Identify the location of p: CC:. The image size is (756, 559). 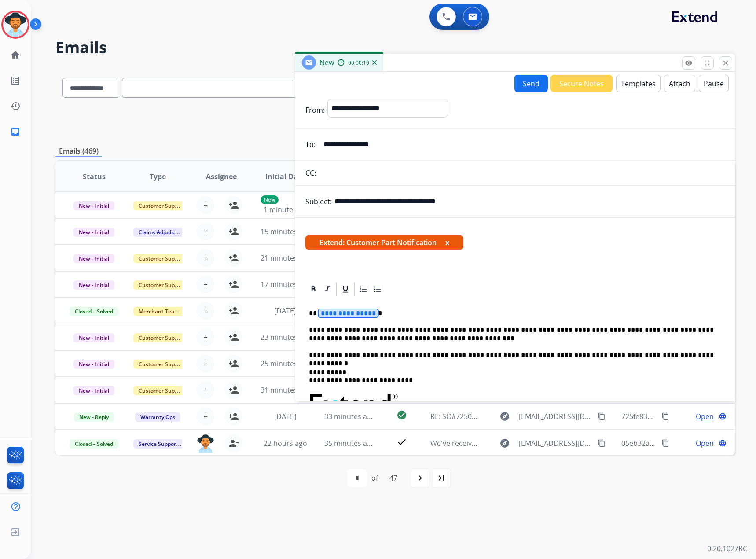
(311, 173).